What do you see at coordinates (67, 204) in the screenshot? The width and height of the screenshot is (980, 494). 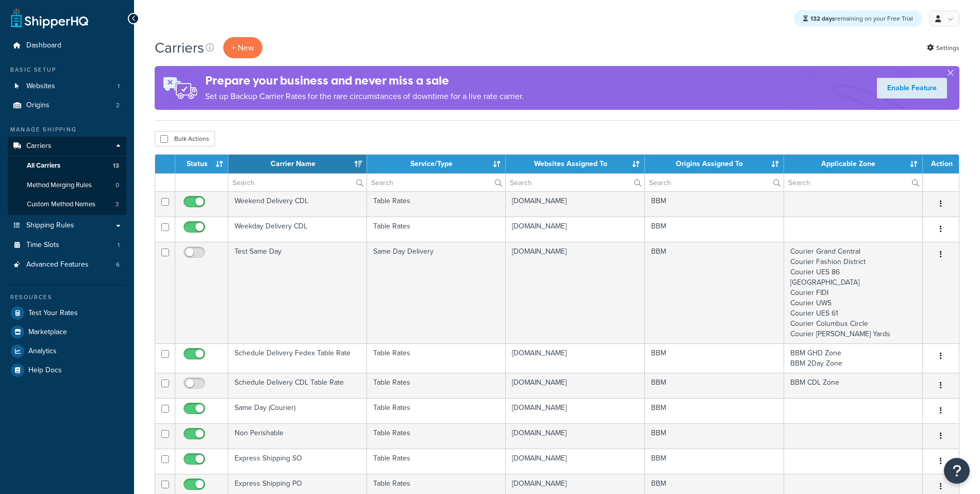 I see `a: Custom Method Names 3` at bounding box center [67, 204].